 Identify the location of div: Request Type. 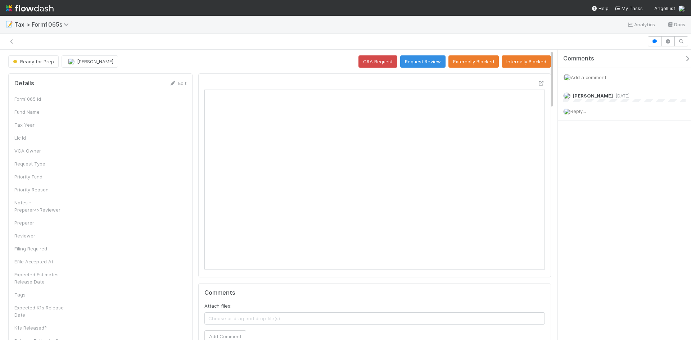
(41, 164).